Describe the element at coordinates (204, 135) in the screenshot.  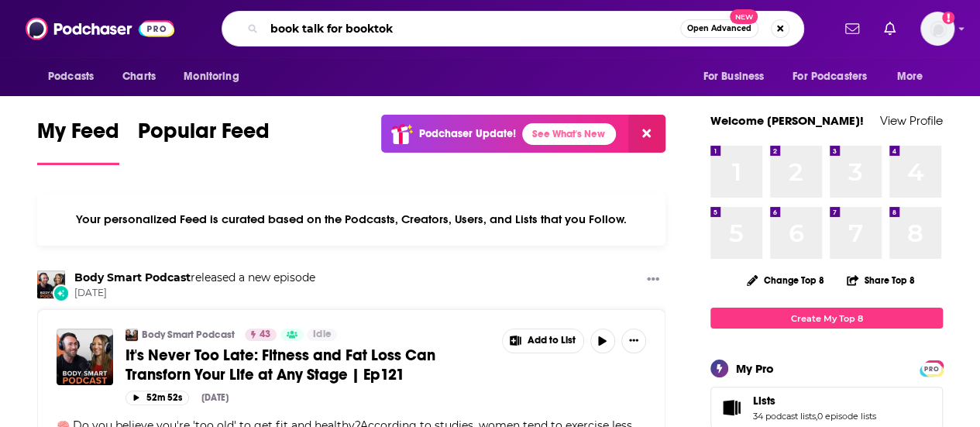
I see `span: Popular Feed` at that location.